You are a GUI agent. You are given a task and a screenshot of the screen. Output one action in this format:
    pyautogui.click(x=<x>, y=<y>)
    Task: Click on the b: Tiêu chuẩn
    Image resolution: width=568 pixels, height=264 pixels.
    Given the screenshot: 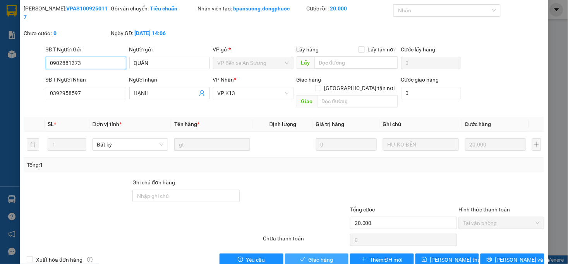 What is the action you would take?
    pyautogui.click(x=163, y=9)
    